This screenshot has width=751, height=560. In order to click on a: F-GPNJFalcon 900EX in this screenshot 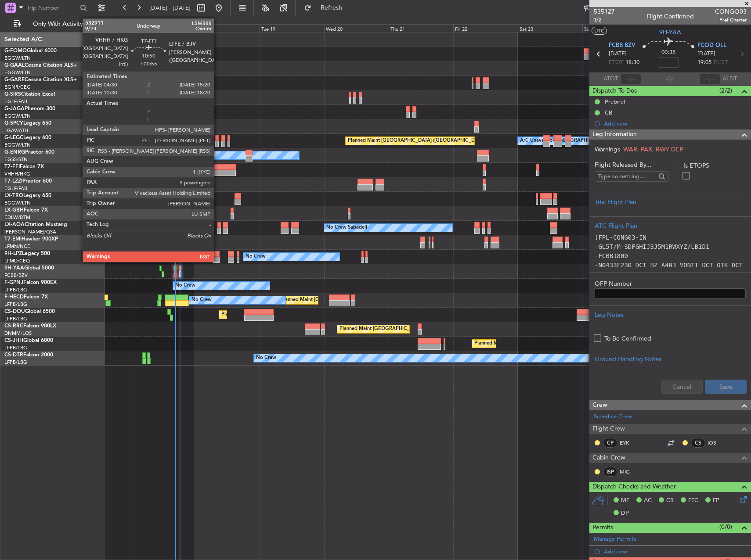, I will do `click(30, 282)`.